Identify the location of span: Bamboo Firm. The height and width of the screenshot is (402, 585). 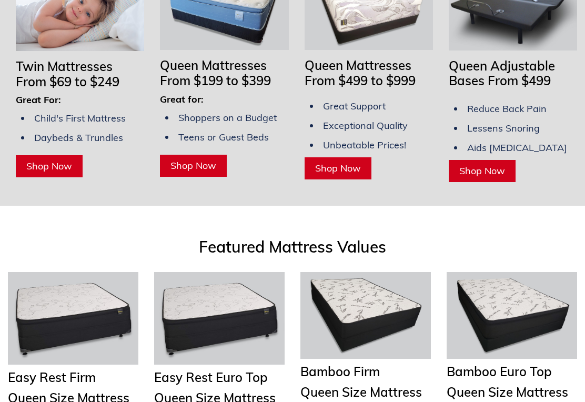
(340, 371).